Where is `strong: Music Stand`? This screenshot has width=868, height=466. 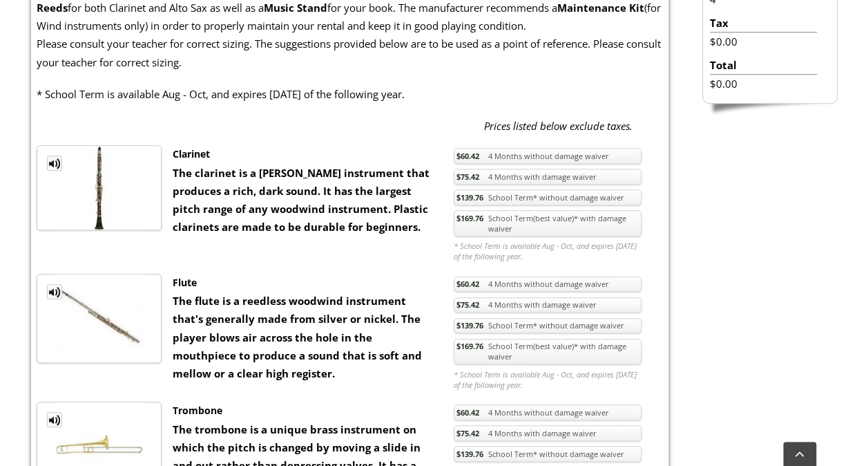
strong: Music Stand is located at coordinates (296, 8).